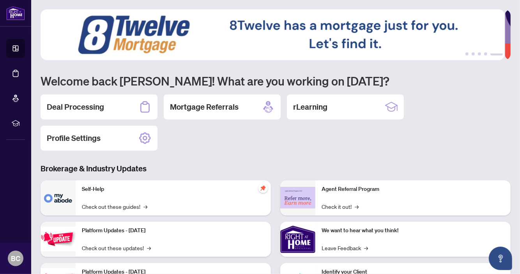 The width and height of the screenshot is (520, 274). What do you see at coordinates (340, 206) in the screenshot?
I see `a: Check it out!→` at bounding box center [340, 206].